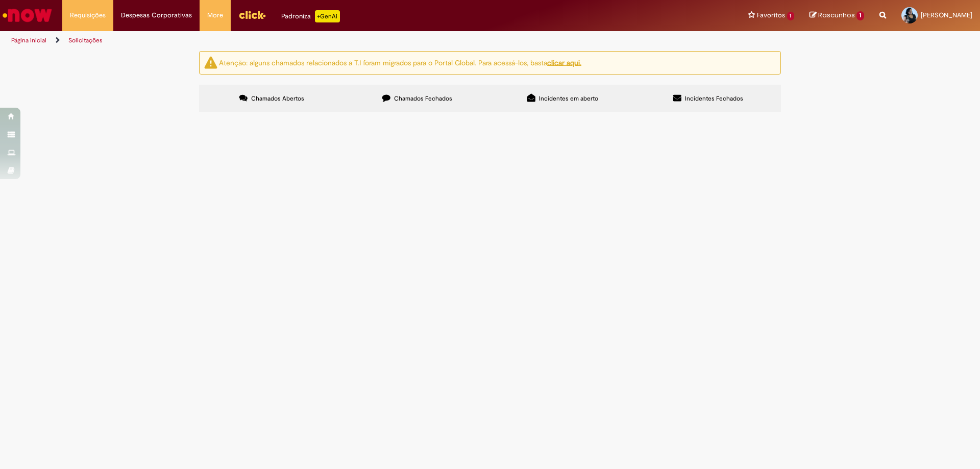 This screenshot has height=469, width=980. I want to click on a: Página inicial, so click(28, 41).